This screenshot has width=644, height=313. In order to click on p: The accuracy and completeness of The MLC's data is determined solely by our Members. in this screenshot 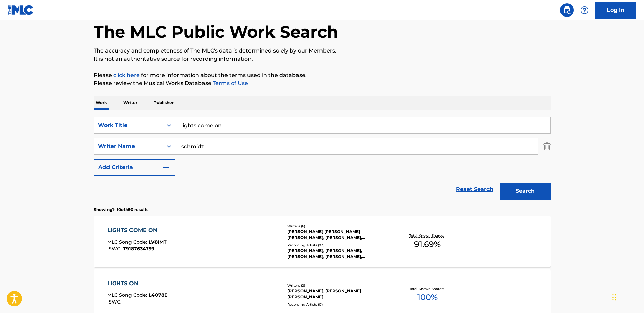, I will do `click(322, 51)`.